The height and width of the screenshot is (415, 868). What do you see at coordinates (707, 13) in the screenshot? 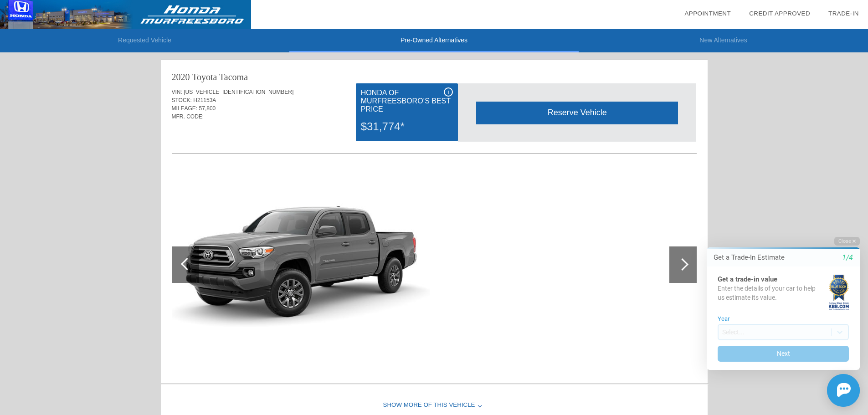
I see `a: Appointment` at bounding box center [707, 13].